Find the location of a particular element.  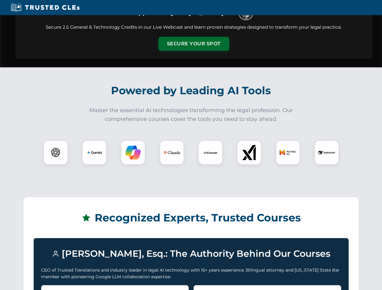

img: Trusted CLEs is located at coordinates (45, 8).